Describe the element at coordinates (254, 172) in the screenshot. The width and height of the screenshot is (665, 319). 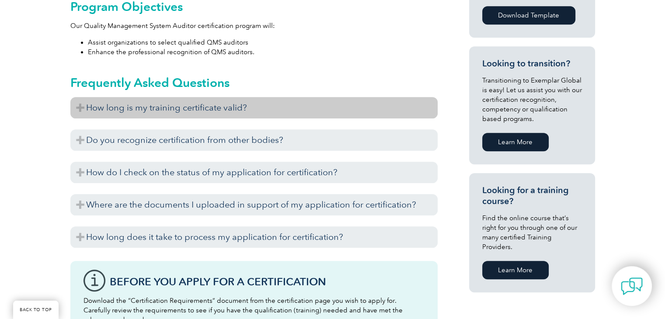
I see `h3: How do I check on the status of my application for certification?` at that location.